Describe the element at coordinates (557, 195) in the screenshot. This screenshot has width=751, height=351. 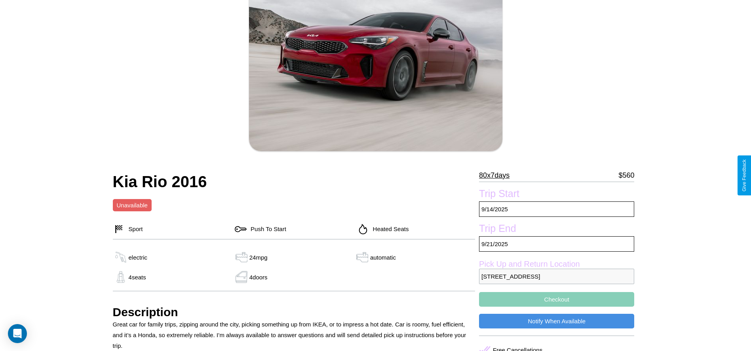
I see `label: Trip Start` at that location.